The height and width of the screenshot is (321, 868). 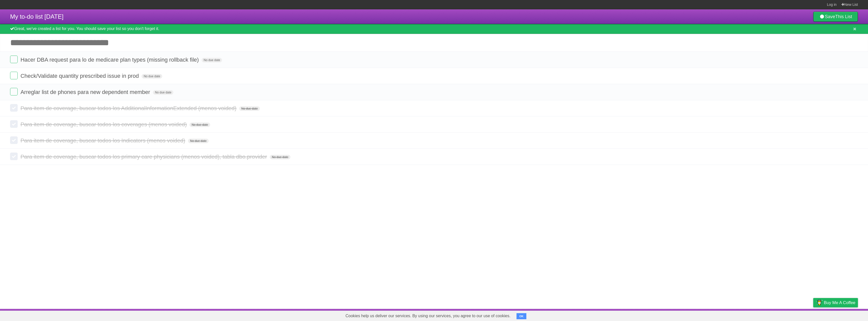 I want to click on img: Buy me a coffee, so click(x=819, y=302).